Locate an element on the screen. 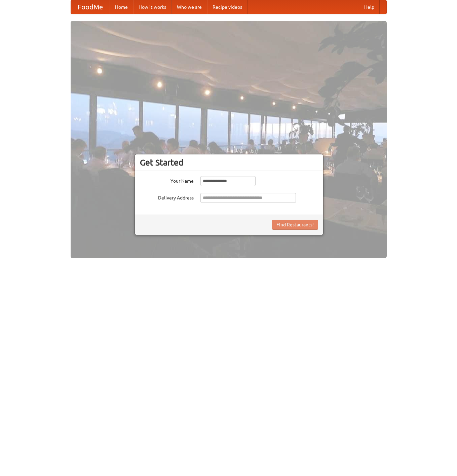 This screenshot has height=476, width=457. a: Who we are is located at coordinates (189, 7).